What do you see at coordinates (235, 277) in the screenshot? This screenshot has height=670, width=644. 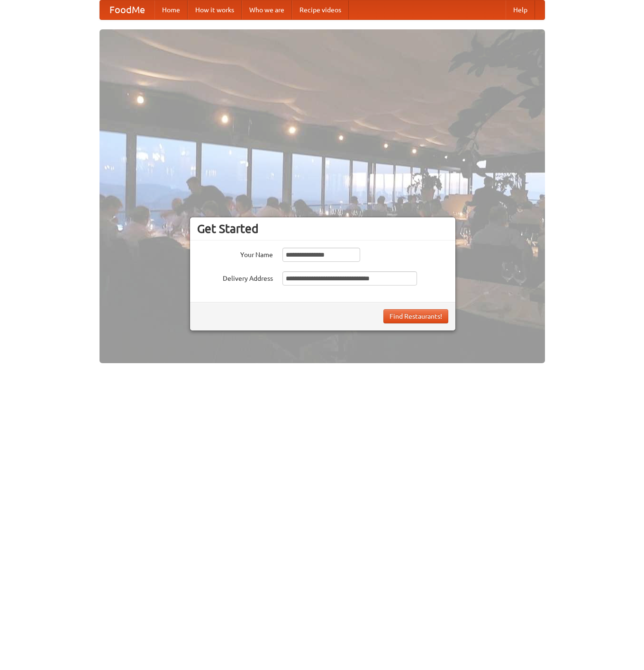 I see `label: Delivery Address` at bounding box center [235, 277].